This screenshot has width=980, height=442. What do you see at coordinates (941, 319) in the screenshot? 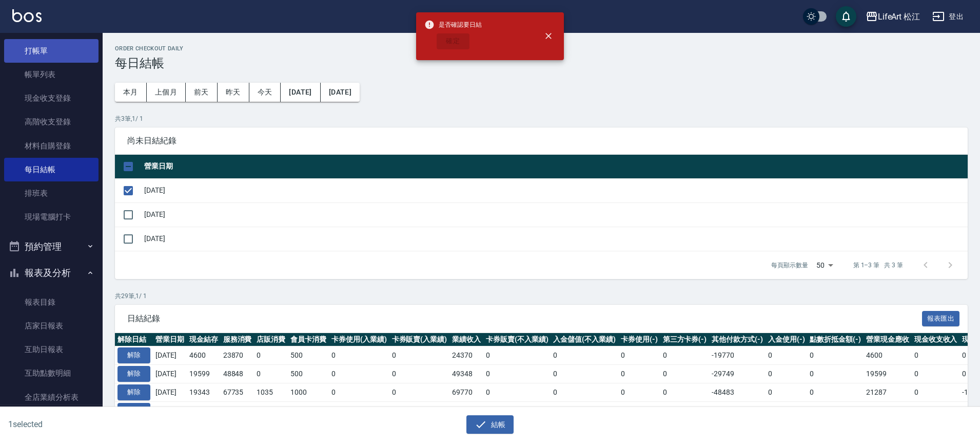
I see `button: 報表匯出` at bounding box center [941, 319].